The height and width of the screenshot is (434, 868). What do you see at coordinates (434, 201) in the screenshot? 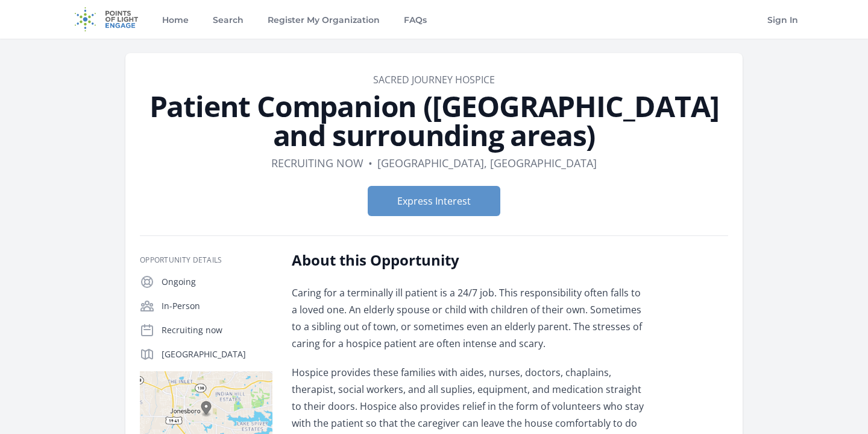
I see `button: Express Interest` at bounding box center [434, 201].